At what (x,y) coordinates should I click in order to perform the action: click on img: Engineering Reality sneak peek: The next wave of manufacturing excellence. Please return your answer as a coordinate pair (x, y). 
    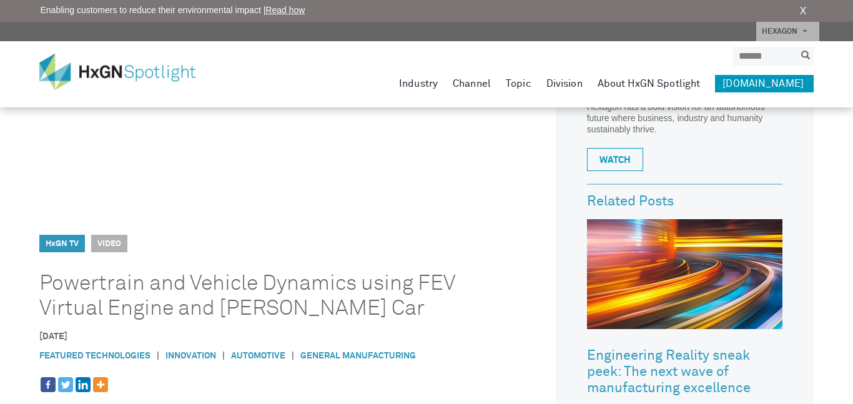
    Looking at the image, I should click on (685, 274).